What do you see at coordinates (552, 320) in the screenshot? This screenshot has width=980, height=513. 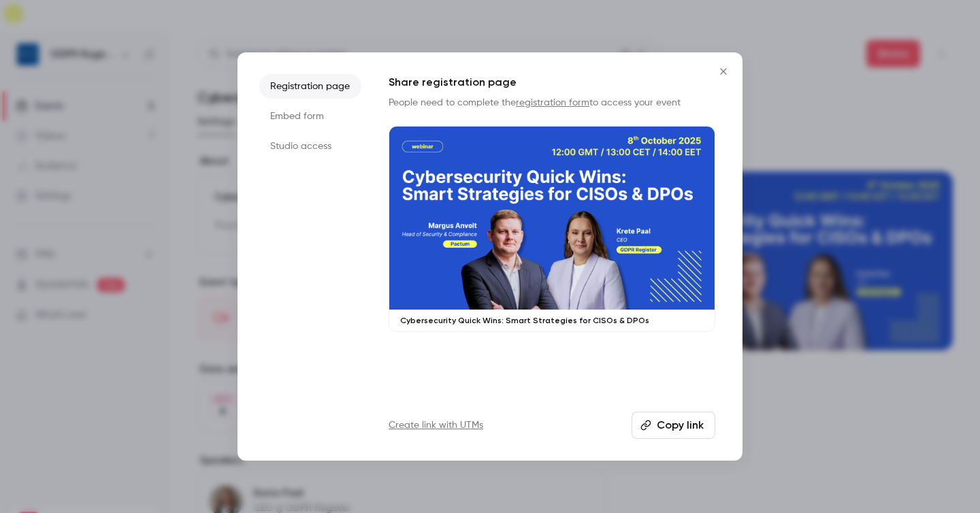 I see `p: Cybersecurity Quick Wins: Smart Strategies for CISOs & DPOs` at bounding box center [552, 320].